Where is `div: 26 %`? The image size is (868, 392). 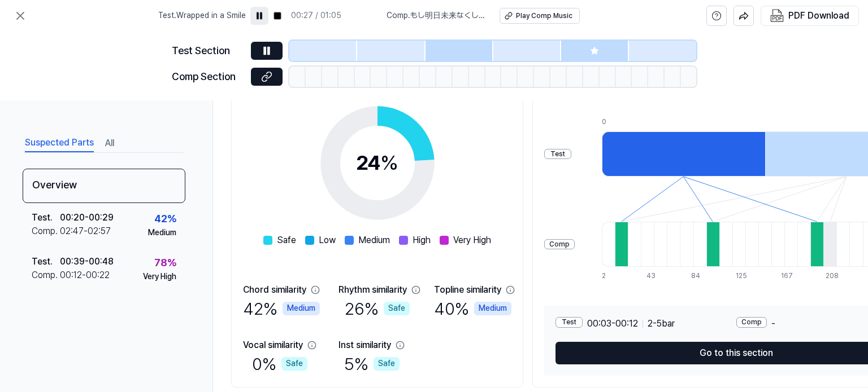
div: 26 % is located at coordinates (377, 309).